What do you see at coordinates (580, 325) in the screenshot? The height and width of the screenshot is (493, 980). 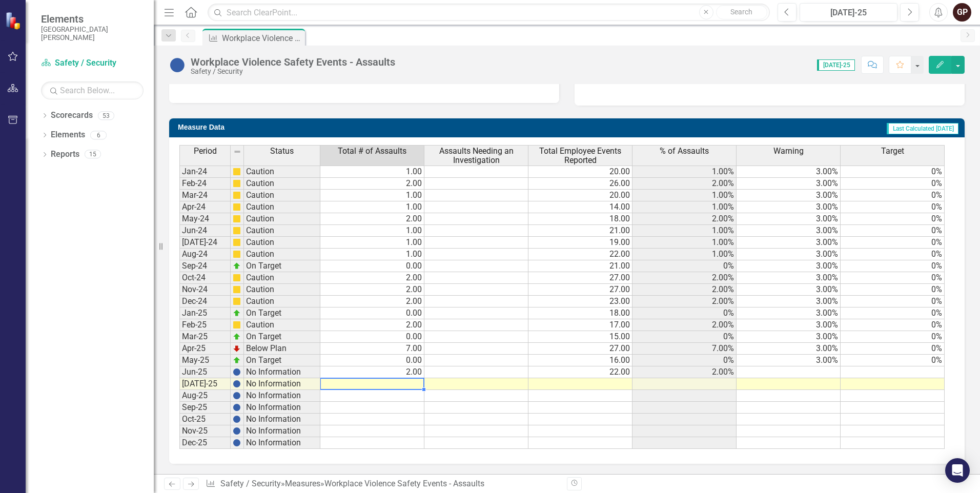 I see `td: 17.00` at bounding box center [580, 325].